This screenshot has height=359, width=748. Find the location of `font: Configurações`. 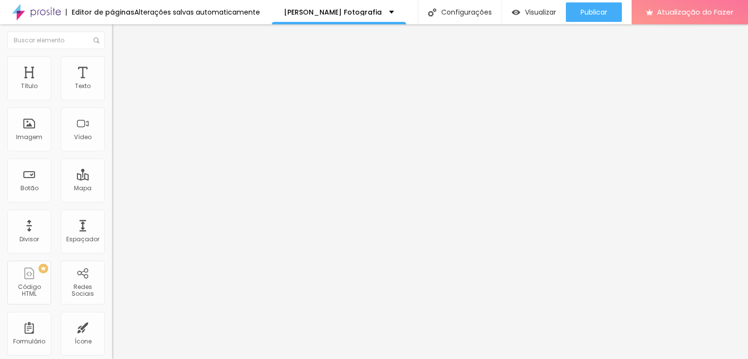

font: Configurações is located at coordinates (466, 12).